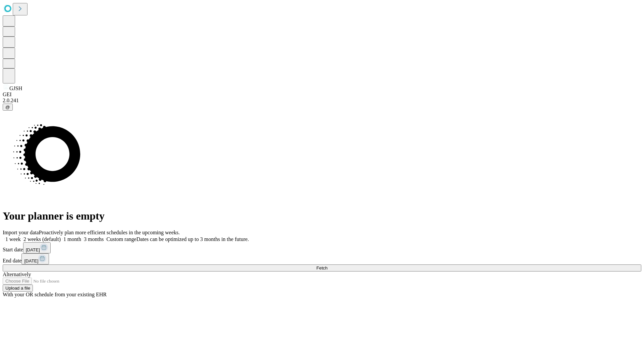 This screenshot has width=644, height=362. I want to click on div: 2.0.241, so click(322, 101).